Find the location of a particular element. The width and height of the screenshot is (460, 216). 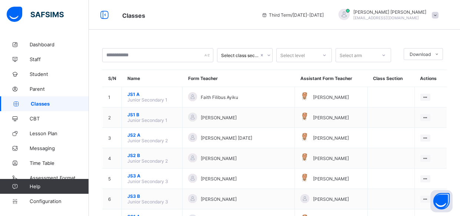

span: Parent is located at coordinates (59, 89).